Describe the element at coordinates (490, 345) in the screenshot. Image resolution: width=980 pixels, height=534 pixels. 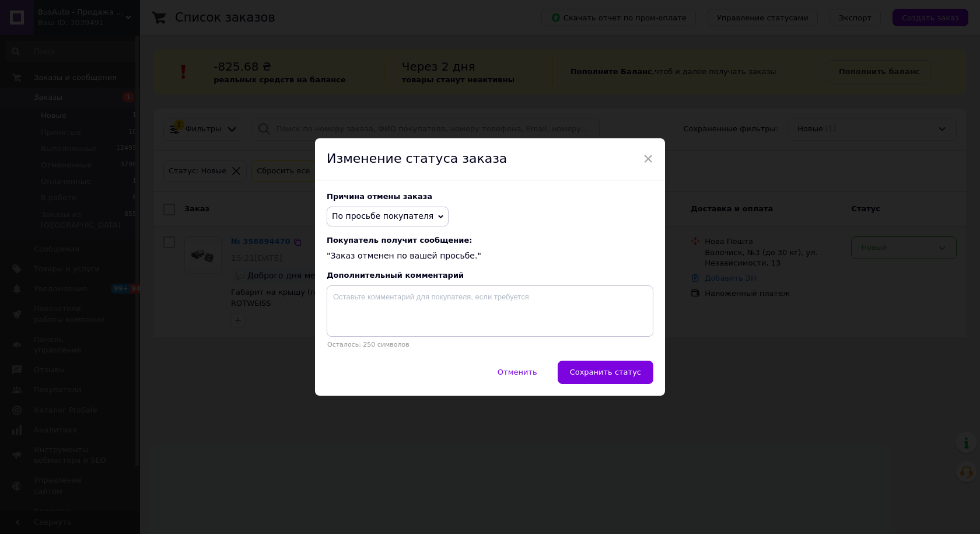
I see `p: Осталось: 250 символов` at that location.